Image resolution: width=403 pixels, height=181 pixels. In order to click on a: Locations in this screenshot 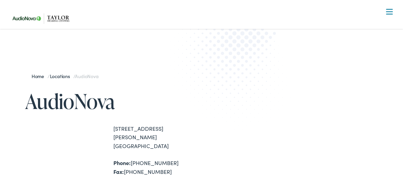, I will do `click(61, 76)`.